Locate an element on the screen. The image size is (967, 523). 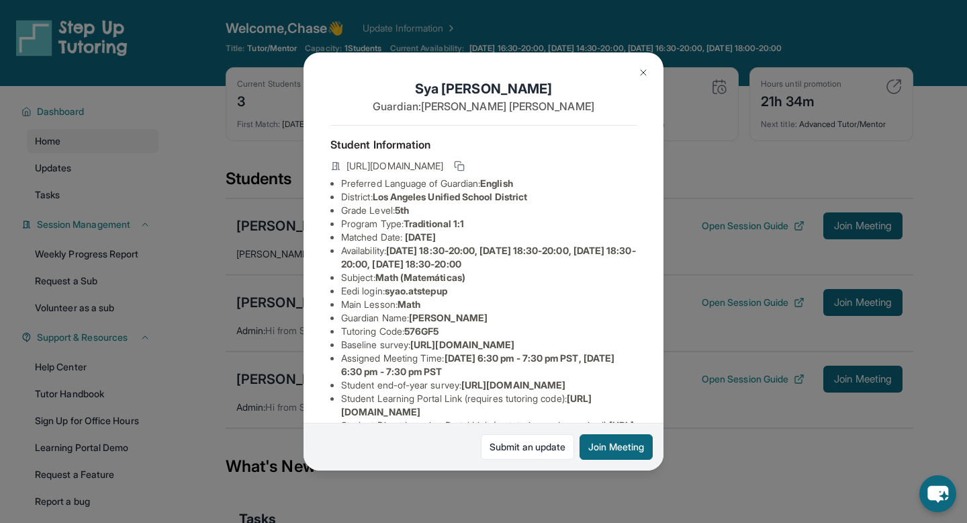
button: chat-button is located at coordinates (938, 493).